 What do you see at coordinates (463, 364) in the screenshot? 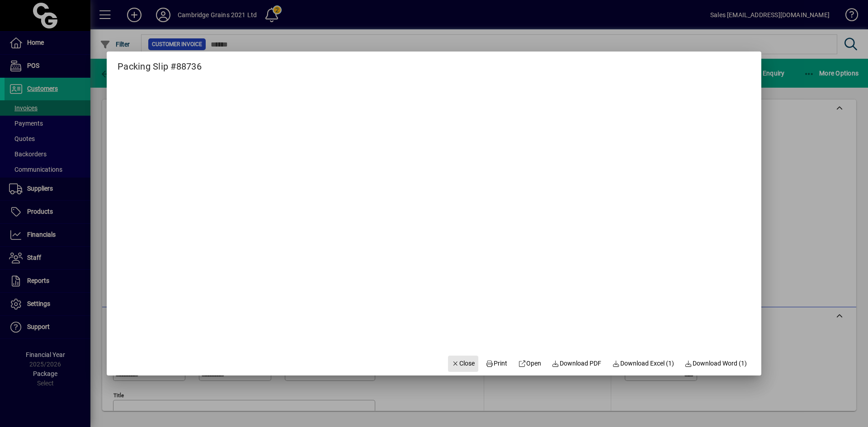
I see `button: Close` at bounding box center [463, 364].